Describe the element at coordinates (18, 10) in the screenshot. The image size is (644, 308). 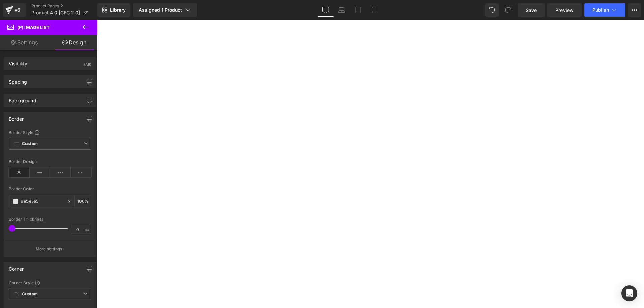
I see `div: v6` at that location.